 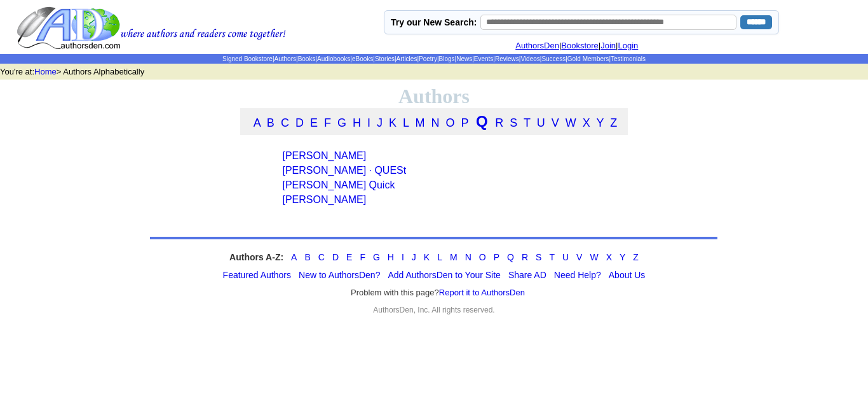 I want to click on a: Share AD, so click(x=528, y=275).